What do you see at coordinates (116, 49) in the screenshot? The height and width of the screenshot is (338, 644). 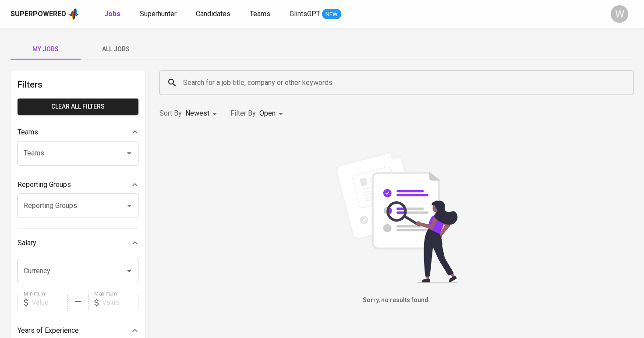 I see `span: All Jobs` at bounding box center [116, 49].